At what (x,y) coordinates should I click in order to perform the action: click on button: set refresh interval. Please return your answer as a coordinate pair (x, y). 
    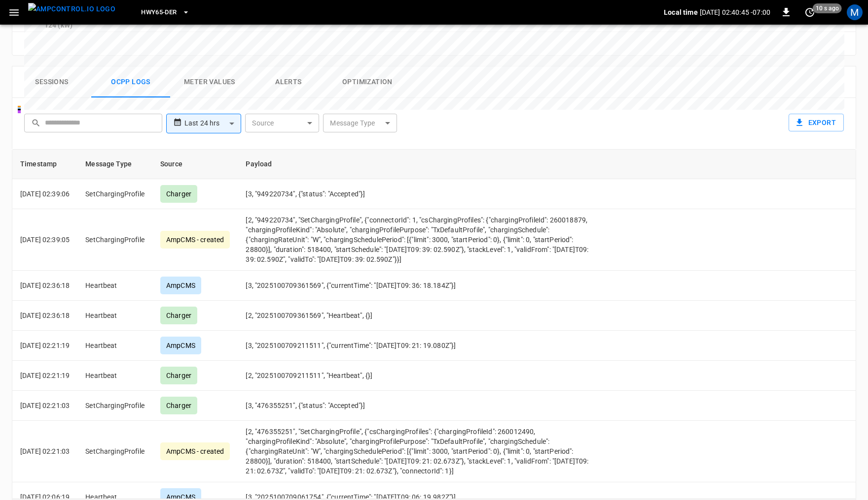
    Looking at the image, I should click on (810, 12).